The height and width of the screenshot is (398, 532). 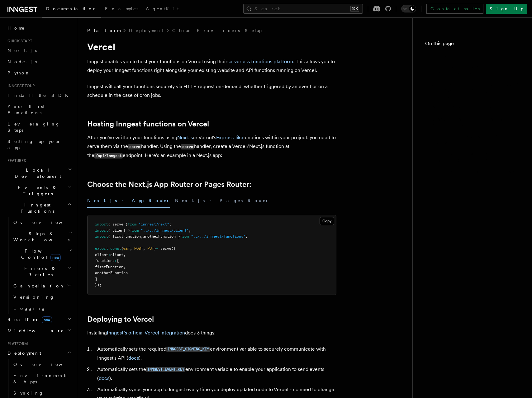 I want to click on a: INNGEST_EVENT_KEY, so click(x=166, y=369).